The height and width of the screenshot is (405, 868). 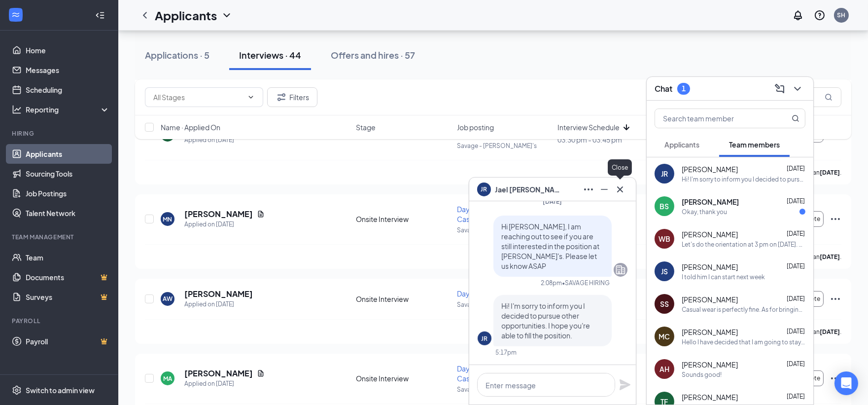 What do you see at coordinates (67, 277) in the screenshot?
I see `a: DocumentsCrown` at bounding box center [67, 277].